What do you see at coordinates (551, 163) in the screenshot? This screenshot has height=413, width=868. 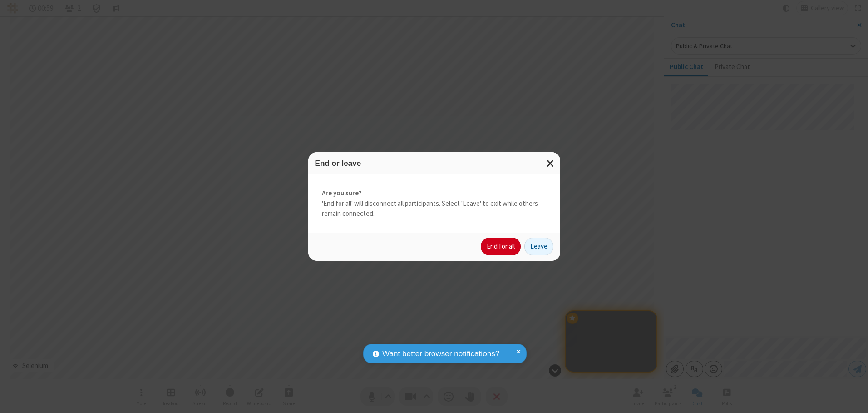 I see `button: Close modal` at bounding box center [551, 163].